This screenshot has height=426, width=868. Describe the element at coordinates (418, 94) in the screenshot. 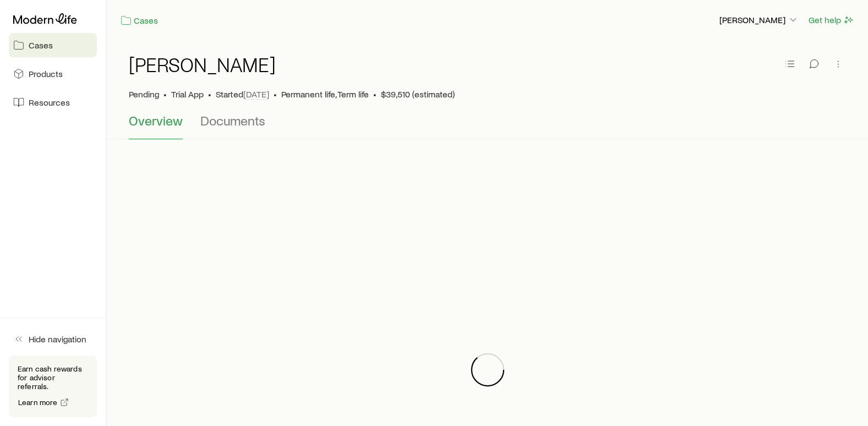

I see `span: $39,510 (estimated)` at that location.